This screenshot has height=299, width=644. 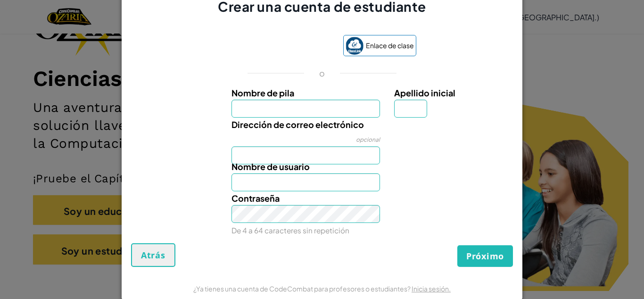 What do you see at coordinates (431, 288) in the screenshot?
I see `font: Inicia sesión.` at bounding box center [431, 288].